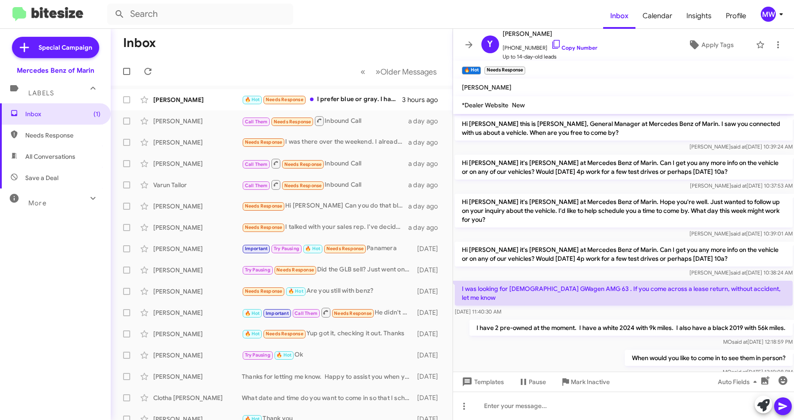 This screenshot has width=794, height=420. What do you see at coordinates (532, 381) in the screenshot?
I see `button: Pause` at bounding box center [532, 381].